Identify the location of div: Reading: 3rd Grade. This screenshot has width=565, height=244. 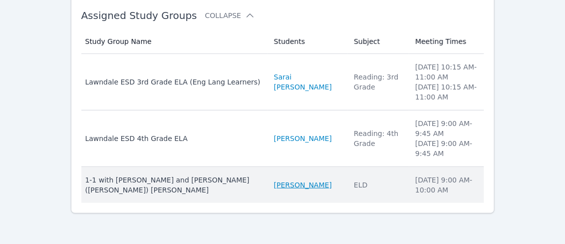
(378, 82).